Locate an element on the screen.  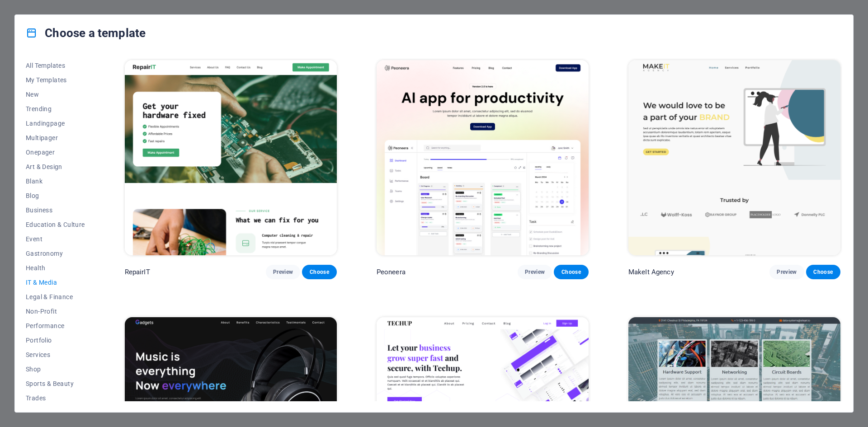
img: Peoneera is located at coordinates (483, 158).